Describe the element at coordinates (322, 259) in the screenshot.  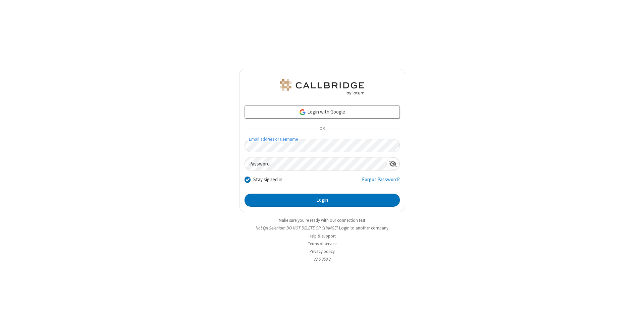
I see `li: v2.6.350.2` at that location.